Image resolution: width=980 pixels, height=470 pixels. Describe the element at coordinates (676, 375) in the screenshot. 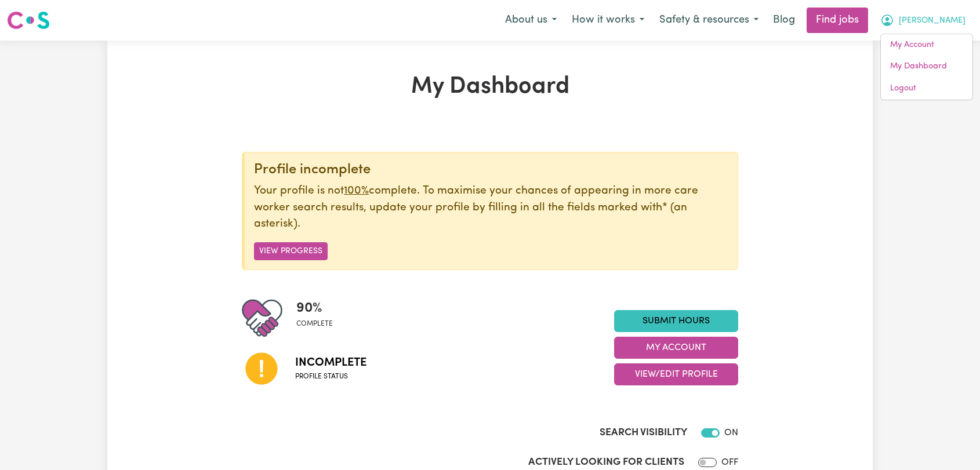

I see `button: View/Edit Profile` at that location.